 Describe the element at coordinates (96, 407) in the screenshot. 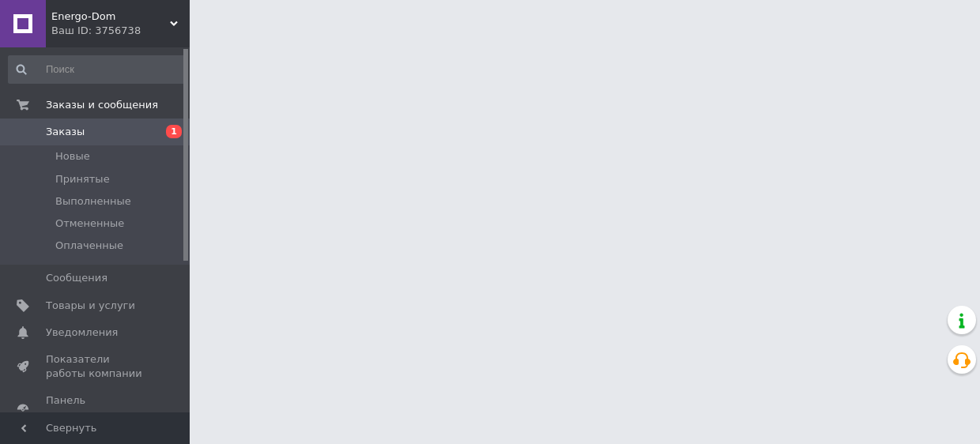

I see `span: Панель управления` at that location.